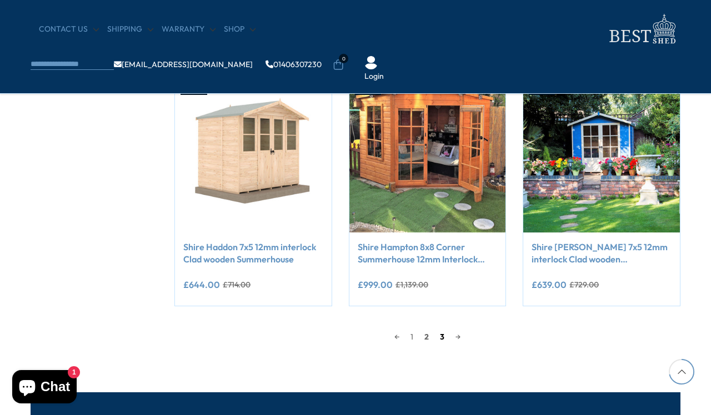 This screenshot has height=415, width=711. What do you see at coordinates (253, 154) in the screenshot?
I see `img: Shire Haddon 7x5 12mm interlock Clad wooden Summerhouse - Best Shed` at bounding box center [253, 154].